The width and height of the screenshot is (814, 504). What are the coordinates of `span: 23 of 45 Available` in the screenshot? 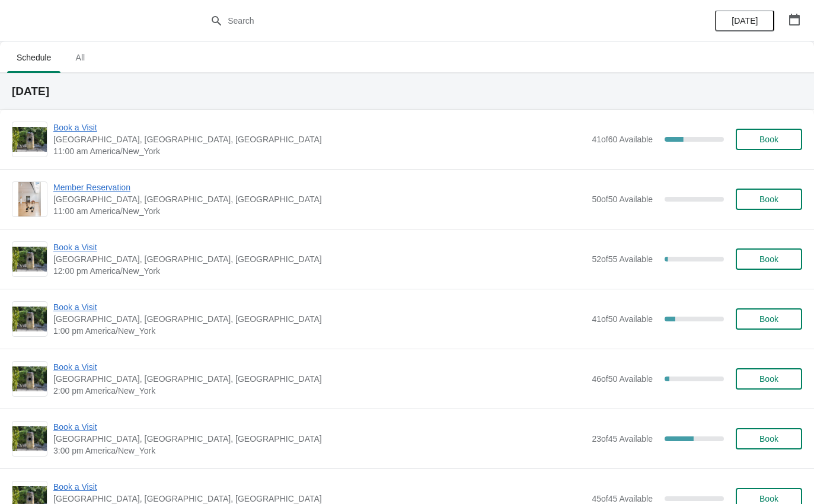 It's located at (622, 439).